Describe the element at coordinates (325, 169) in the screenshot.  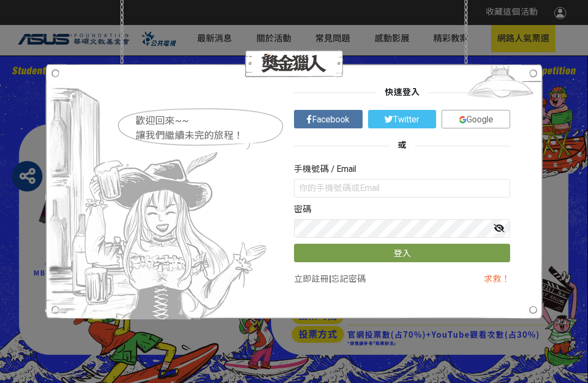
I see `label: 手機號碼 / Email` at that location.